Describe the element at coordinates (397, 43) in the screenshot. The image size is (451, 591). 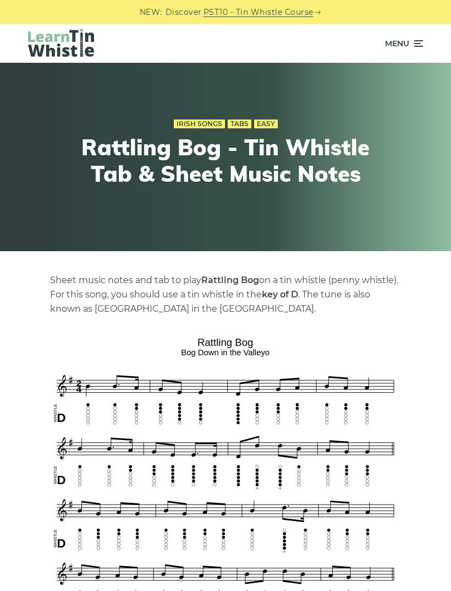
I see `span: Menu` at that location.